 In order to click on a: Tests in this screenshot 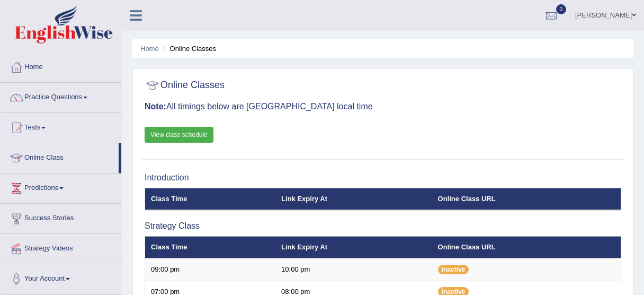, I will do `click(61, 126)`.